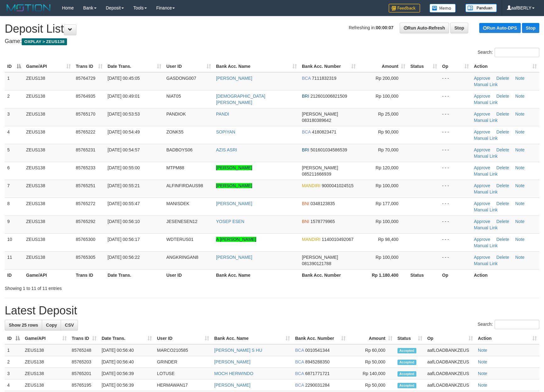 The width and height of the screenshot is (544, 392). What do you see at coordinates (14, 135) in the screenshot?
I see `td: 4` at bounding box center [14, 135].